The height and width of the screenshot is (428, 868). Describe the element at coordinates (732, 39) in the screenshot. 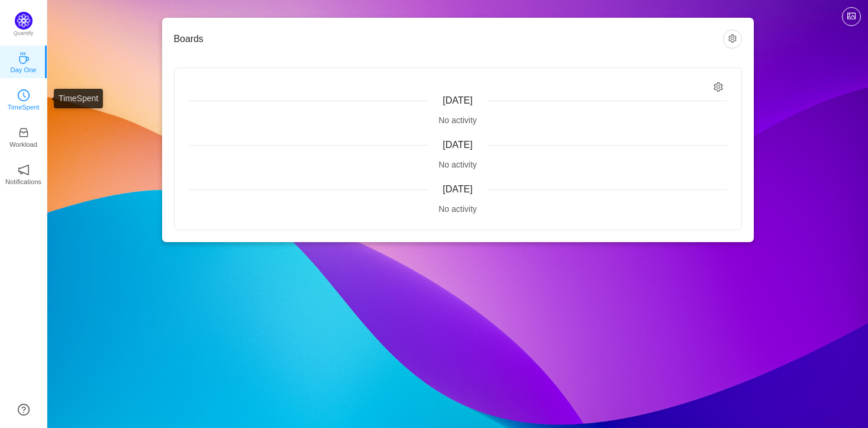

I see `button: icon: setting` at that location.